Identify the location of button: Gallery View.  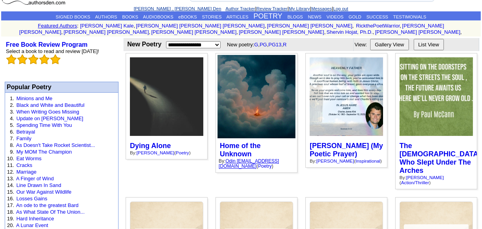
(389, 44).